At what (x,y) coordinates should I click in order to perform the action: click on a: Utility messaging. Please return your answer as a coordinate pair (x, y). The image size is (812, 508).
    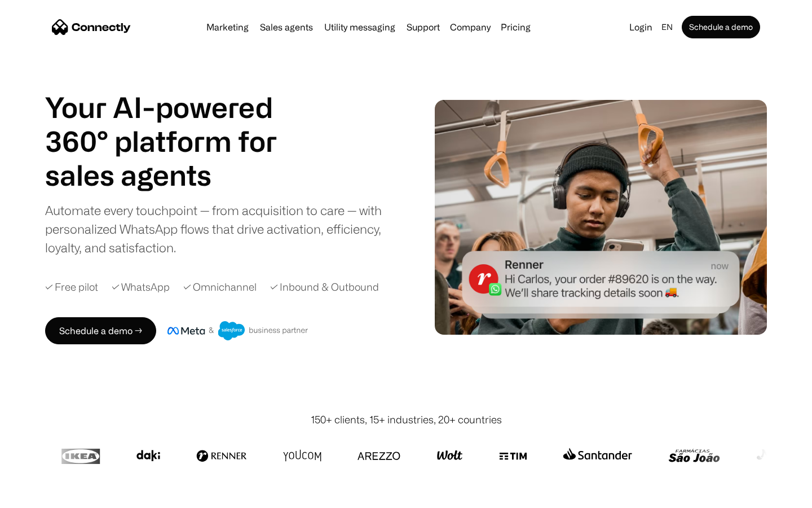
    Looking at the image, I should click on (360, 27).